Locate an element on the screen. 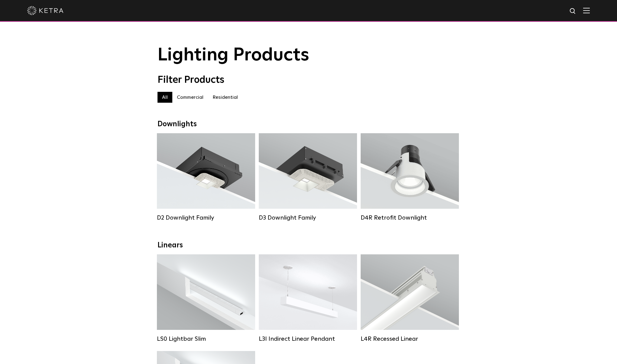  a: LS0 Lightbar Slim Lumen Output:200 / 350Colors:White / BlackControl:X96 Controller is located at coordinates (206, 299).